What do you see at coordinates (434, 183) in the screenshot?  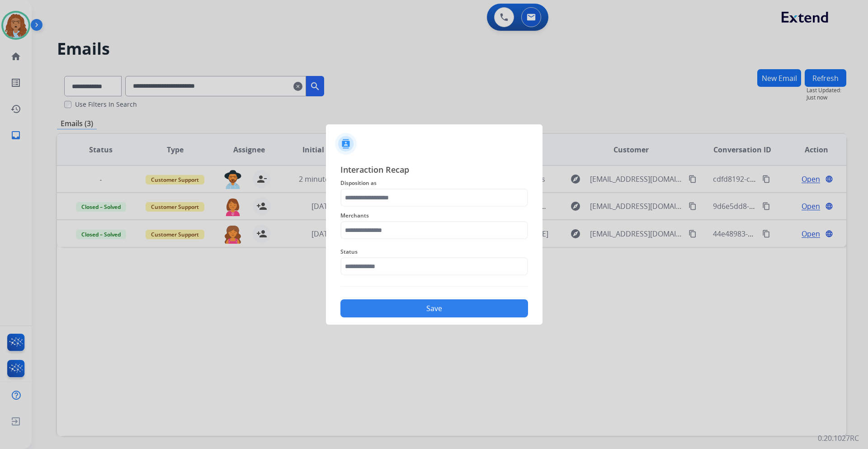 I see `span: Disposition as` at bounding box center [434, 183].